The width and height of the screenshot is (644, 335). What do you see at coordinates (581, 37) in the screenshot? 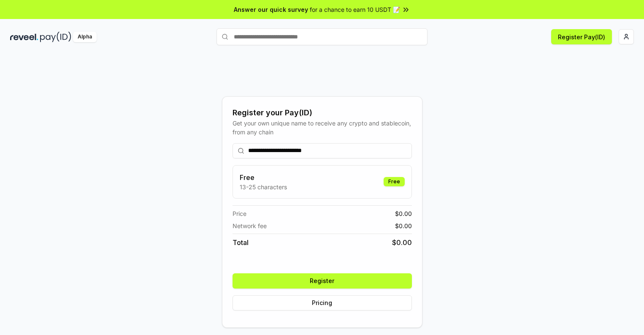
I see `button: Register Pay(ID)` at bounding box center [581, 37].